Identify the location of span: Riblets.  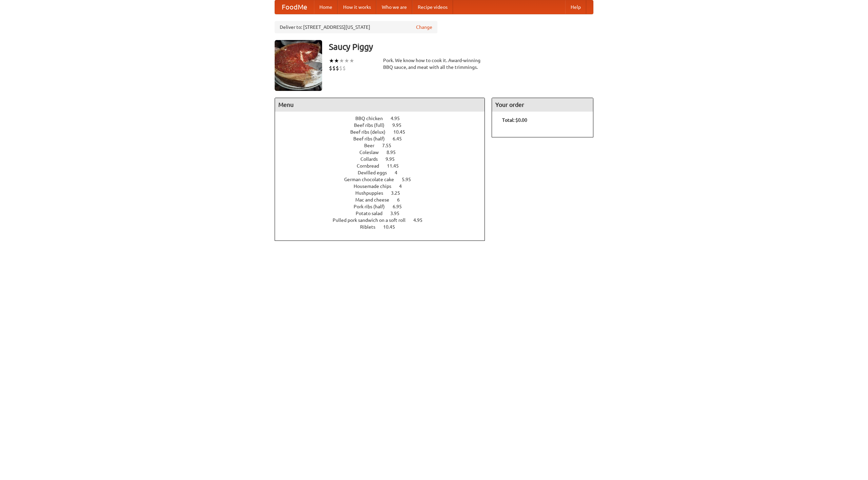
(371, 227).